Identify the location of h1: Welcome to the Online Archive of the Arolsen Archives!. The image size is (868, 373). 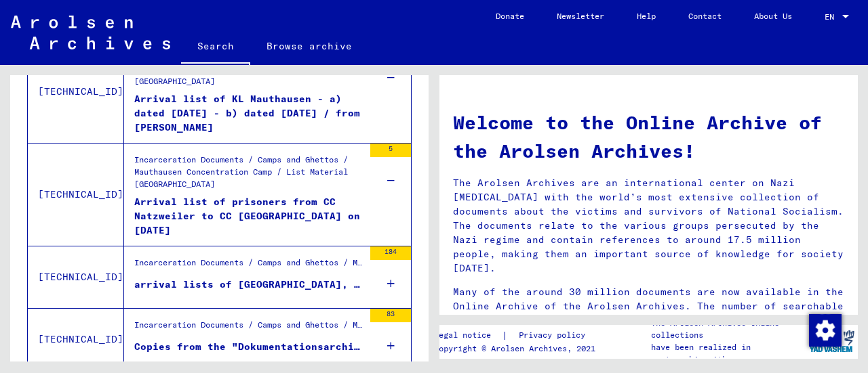
(648, 137).